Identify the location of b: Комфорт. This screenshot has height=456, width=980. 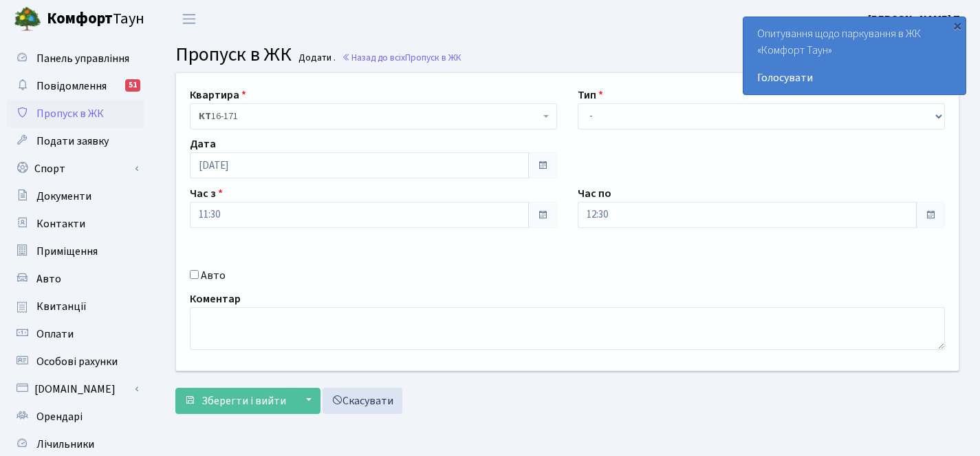
(80, 19).